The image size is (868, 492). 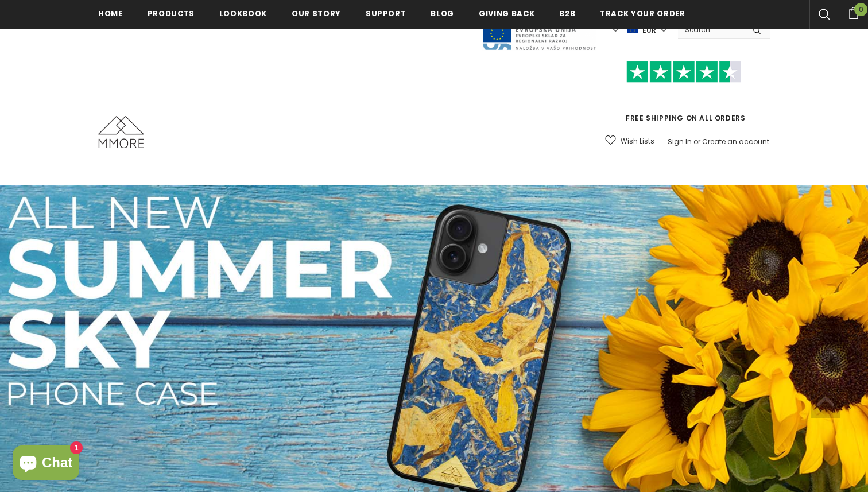 I want to click on span: EUR, so click(x=649, y=30).